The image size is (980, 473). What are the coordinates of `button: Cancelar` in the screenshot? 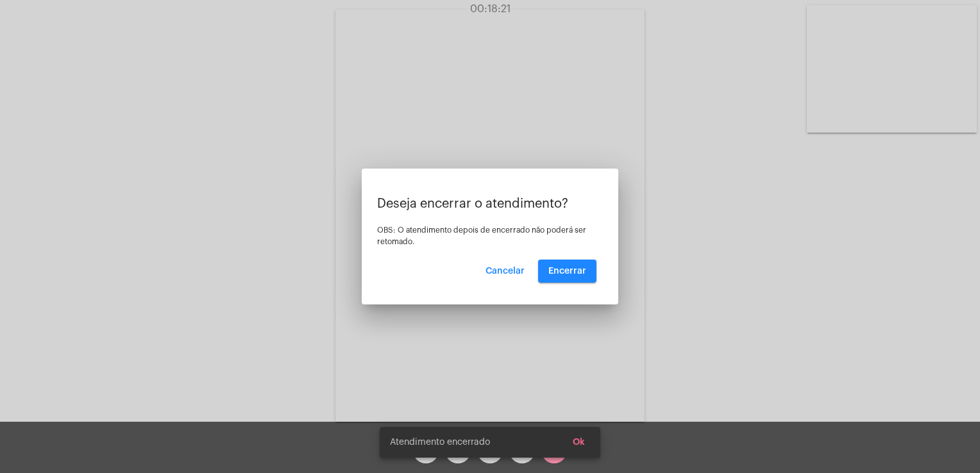 It's located at (505, 271).